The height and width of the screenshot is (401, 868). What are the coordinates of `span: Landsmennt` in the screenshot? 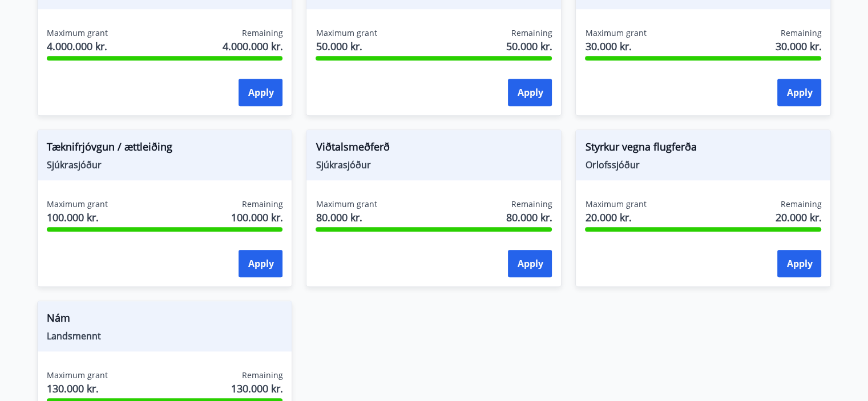 It's located at (165, 336).